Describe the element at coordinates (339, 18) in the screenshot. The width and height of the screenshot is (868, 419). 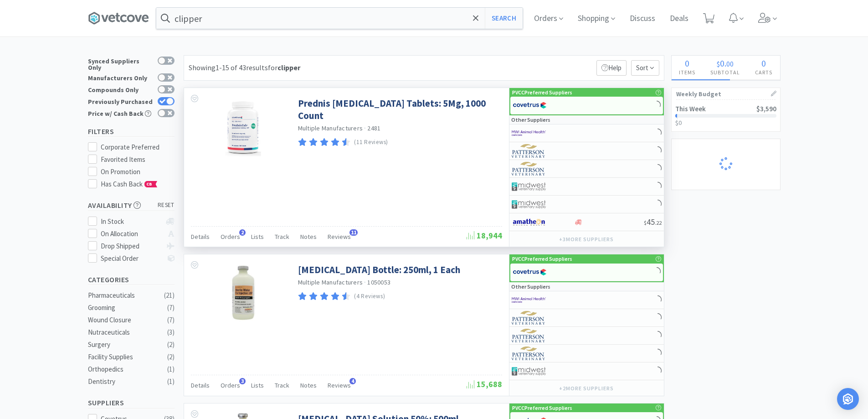
I see `input: Search by item, sku, manufacturer, ingredient, size...` at that location.